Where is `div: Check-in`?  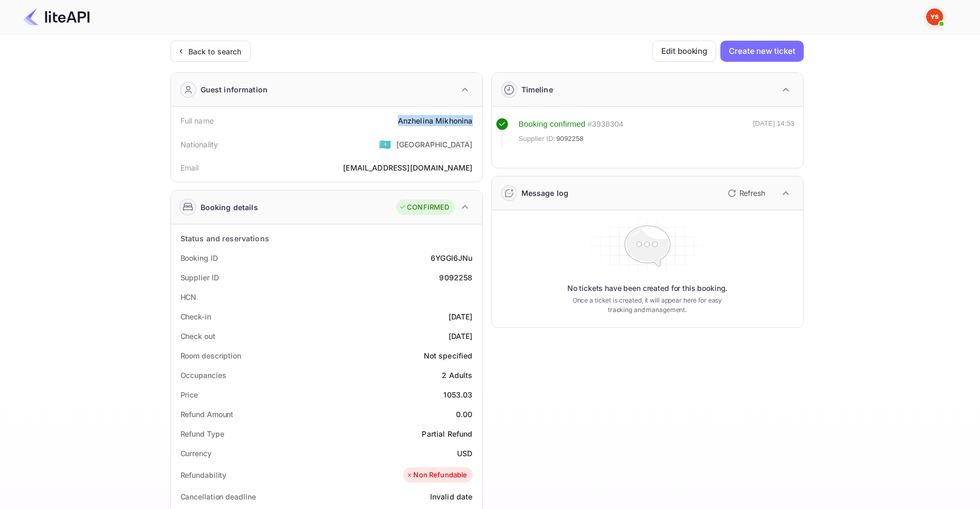
div: Check-in is located at coordinates (196, 316).